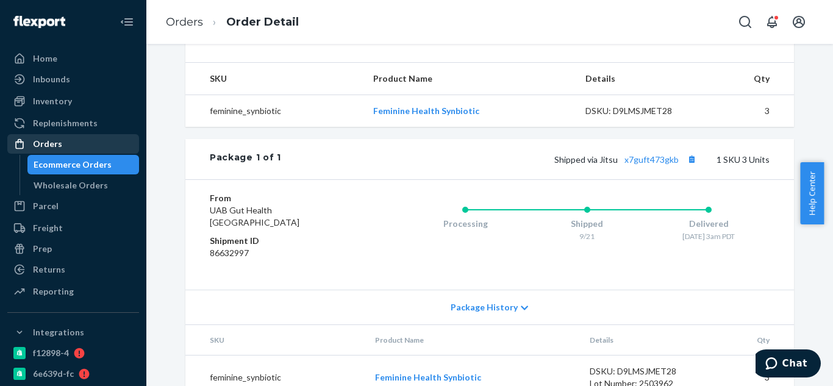 The image size is (833, 386). What do you see at coordinates (45, 59) in the screenshot?
I see `div: Home` at bounding box center [45, 59].